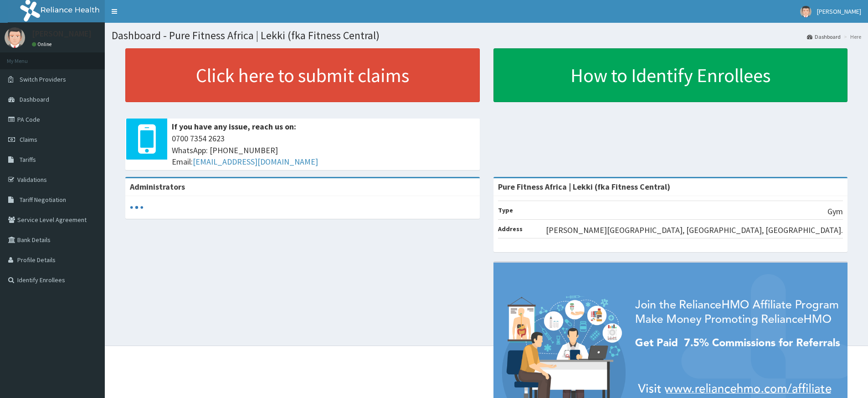 Image resolution: width=868 pixels, height=398 pixels. Describe the element at coordinates (43, 199) in the screenshot. I see `span: Tariff Negotiation` at that location.